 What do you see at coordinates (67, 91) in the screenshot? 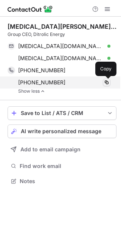
I see `a: Show less` at bounding box center [67, 91].